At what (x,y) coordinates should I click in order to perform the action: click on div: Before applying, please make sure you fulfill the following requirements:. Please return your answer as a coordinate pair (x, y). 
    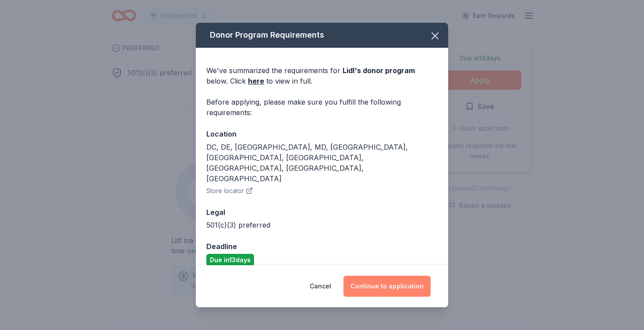
    Looking at the image, I should click on (322, 107).